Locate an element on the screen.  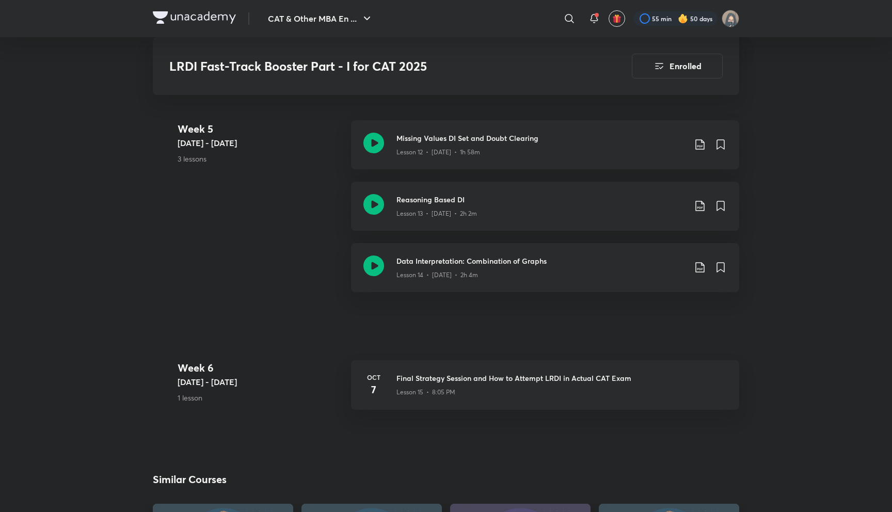
h3: Reasoning Based DI is located at coordinates (541, 199).